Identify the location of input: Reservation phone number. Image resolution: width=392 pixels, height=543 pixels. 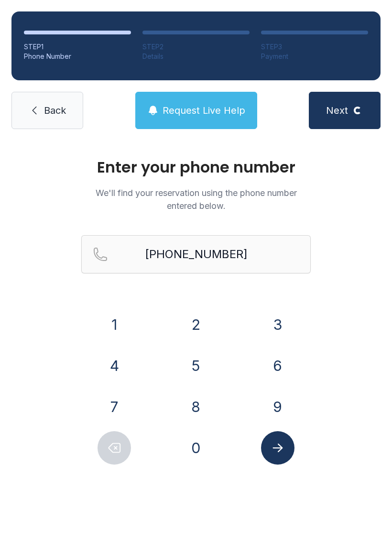
(196, 254).